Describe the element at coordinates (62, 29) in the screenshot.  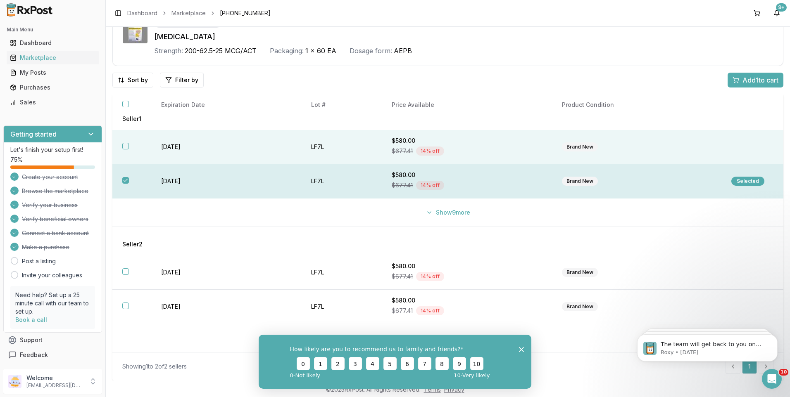
I see `button: 1` at that location.